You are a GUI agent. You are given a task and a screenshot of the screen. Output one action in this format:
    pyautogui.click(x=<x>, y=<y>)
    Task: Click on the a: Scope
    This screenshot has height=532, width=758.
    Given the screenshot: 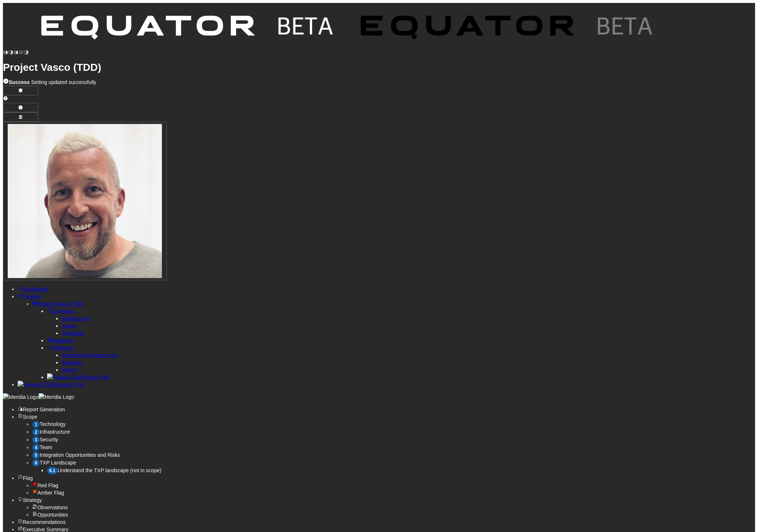 What is the action you would take?
    pyautogui.click(x=69, y=326)
    